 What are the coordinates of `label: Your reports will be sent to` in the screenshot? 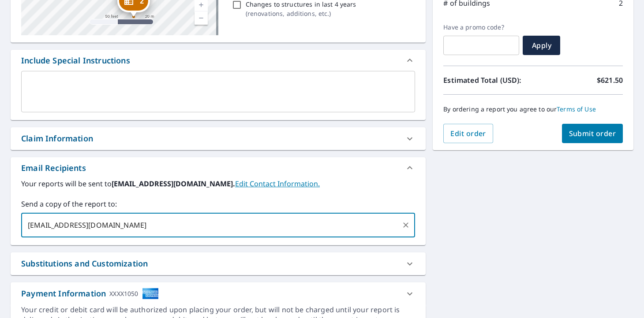 It's located at (218, 184).